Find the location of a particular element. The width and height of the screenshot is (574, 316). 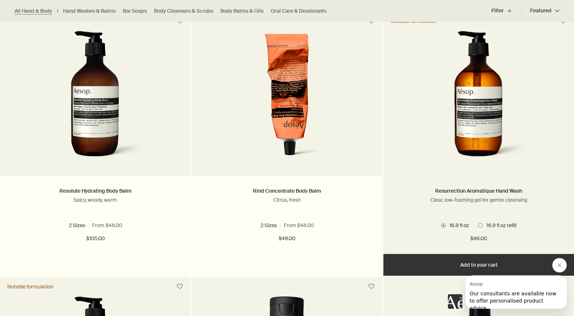

a: Rind Concentrate Body Balm is located at coordinates (287, 191).